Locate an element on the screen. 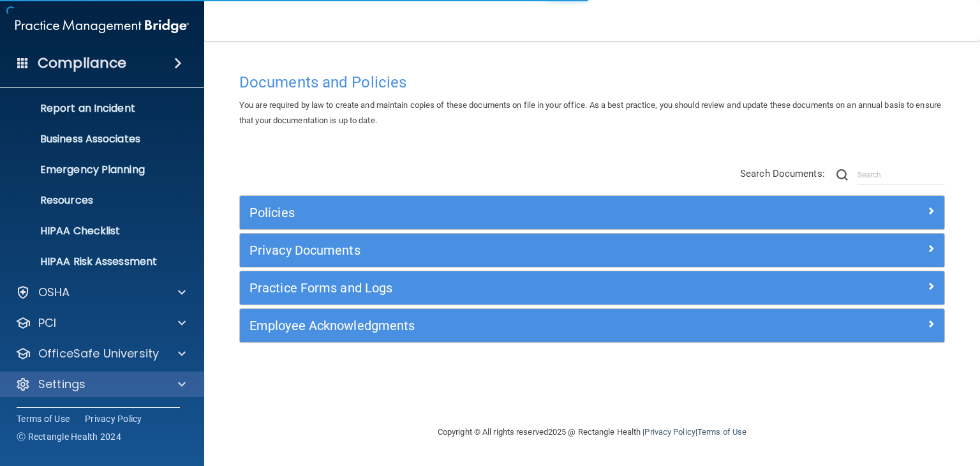  p: Resources is located at coordinates (95, 200).